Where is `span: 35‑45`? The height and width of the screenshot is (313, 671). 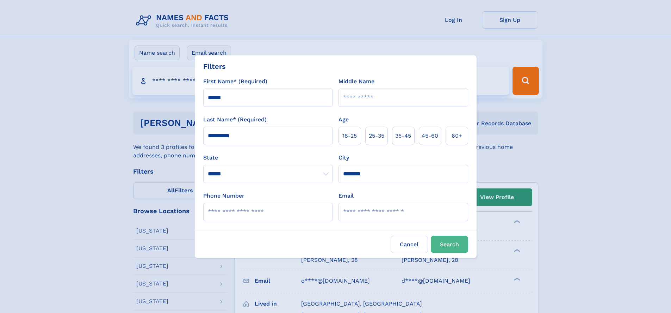
span: 35‑45 is located at coordinates (403, 136).